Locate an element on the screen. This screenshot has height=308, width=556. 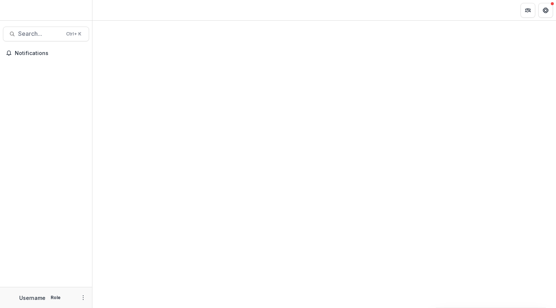
button: Search... is located at coordinates (46, 34).